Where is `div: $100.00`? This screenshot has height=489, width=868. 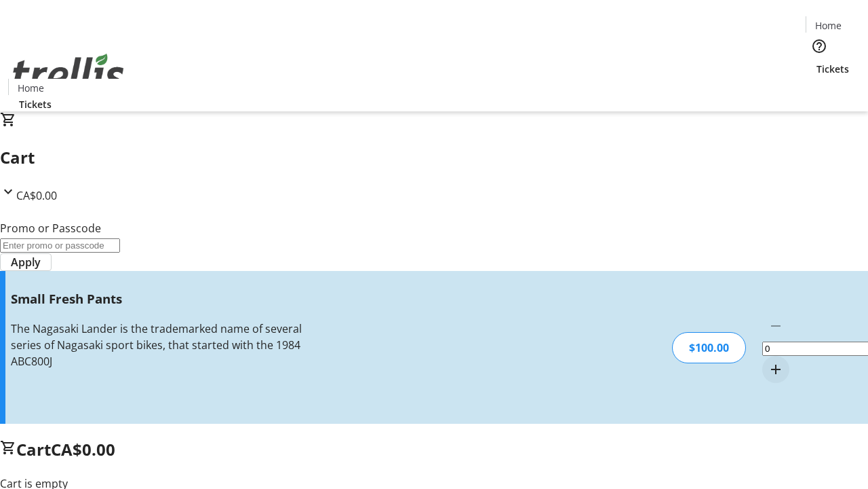
div: $100.00 is located at coordinates (709, 347).